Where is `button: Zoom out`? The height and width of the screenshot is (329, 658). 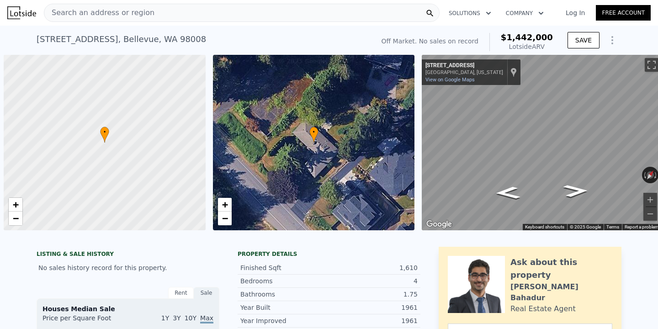
button: Zoom out is located at coordinates (650, 214).